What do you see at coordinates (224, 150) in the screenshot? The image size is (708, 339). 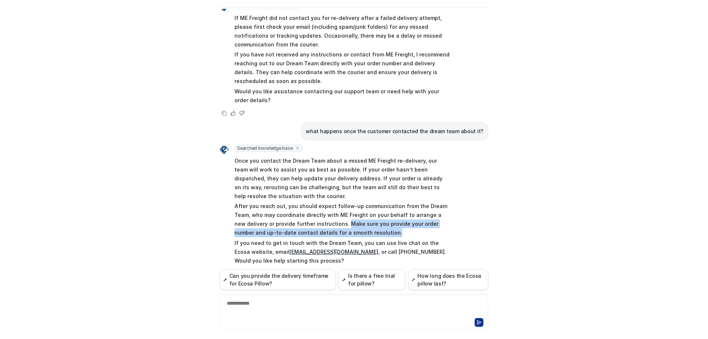 I see `img: Widget` at bounding box center [224, 150].